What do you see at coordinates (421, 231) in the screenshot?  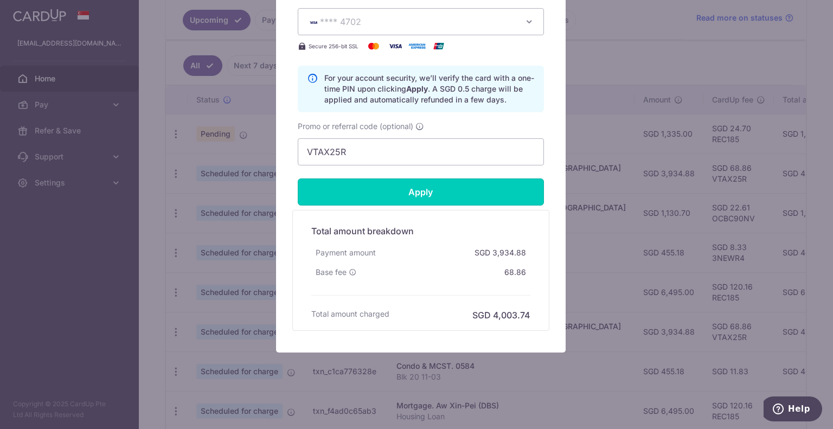 I see `h5: Total amount breakdown` at bounding box center [421, 231].